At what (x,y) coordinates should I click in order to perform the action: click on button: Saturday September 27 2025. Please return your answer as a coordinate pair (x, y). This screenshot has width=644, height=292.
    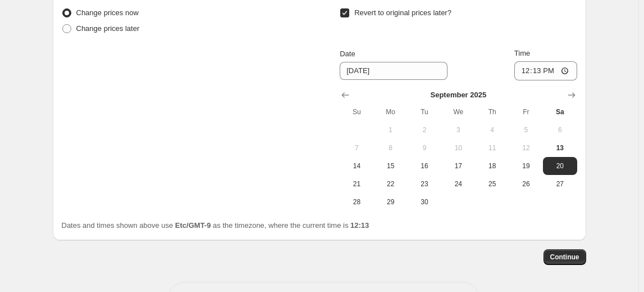
    Looking at the image, I should click on (560, 184).